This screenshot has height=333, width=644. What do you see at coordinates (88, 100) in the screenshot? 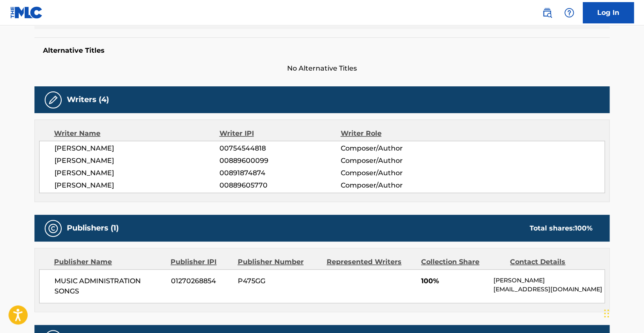
I see `h5: Writers (4)` at bounding box center [88, 100].